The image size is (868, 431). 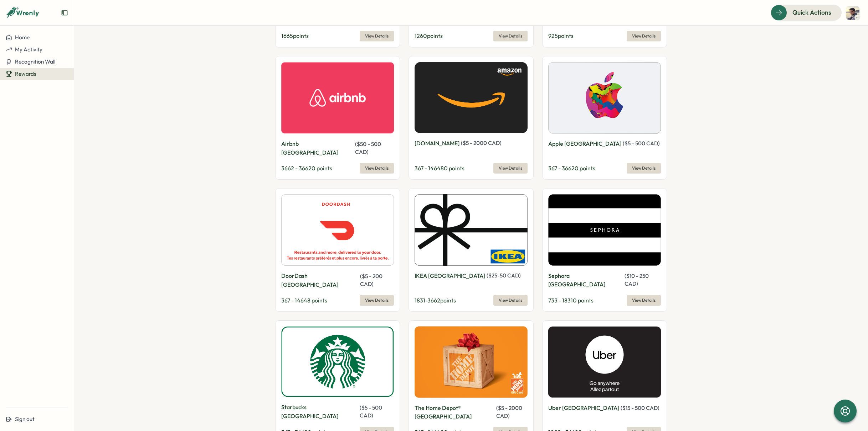 What do you see at coordinates (64, 13) in the screenshot?
I see `button: Expand sidebar` at bounding box center [64, 13].